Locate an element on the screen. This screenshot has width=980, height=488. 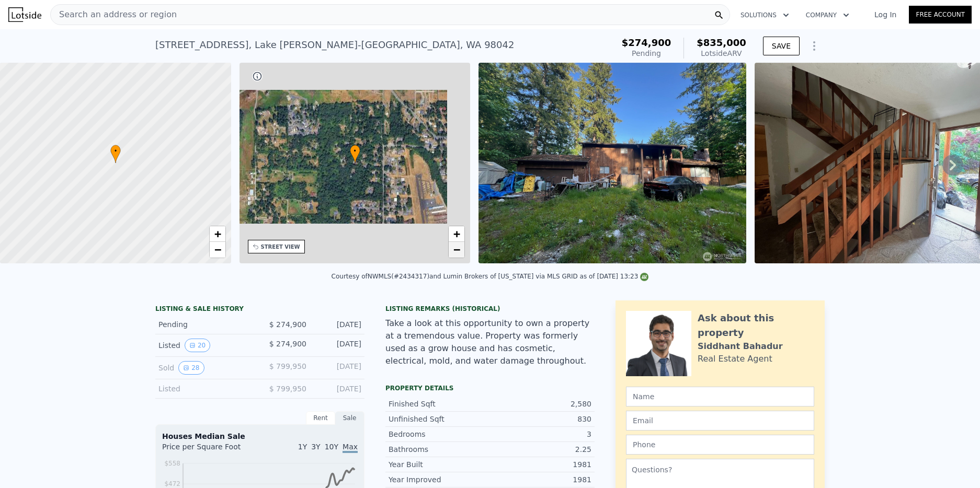
button: Solutions is located at coordinates (764, 15).